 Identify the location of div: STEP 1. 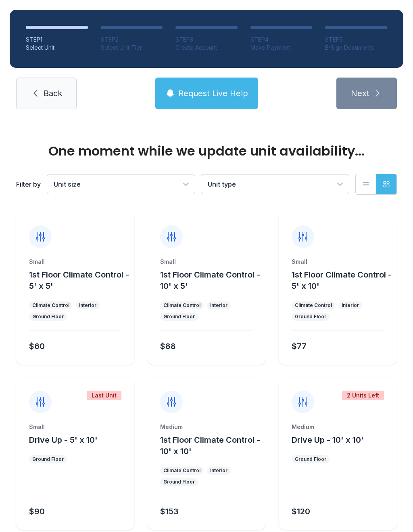
(57, 40).